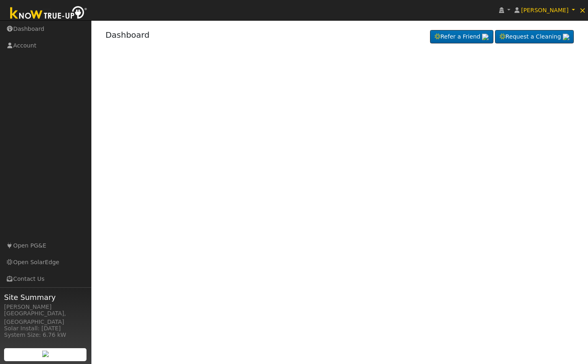  Describe the element at coordinates (535, 37) in the screenshot. I see `a: Request a Cleaning` at that location.